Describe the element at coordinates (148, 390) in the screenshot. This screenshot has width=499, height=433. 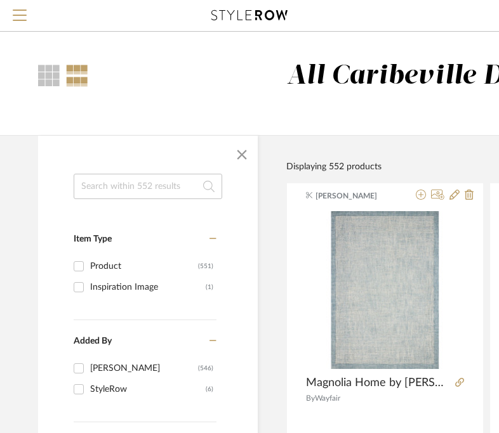
I see `div: StyleRow` at that location.